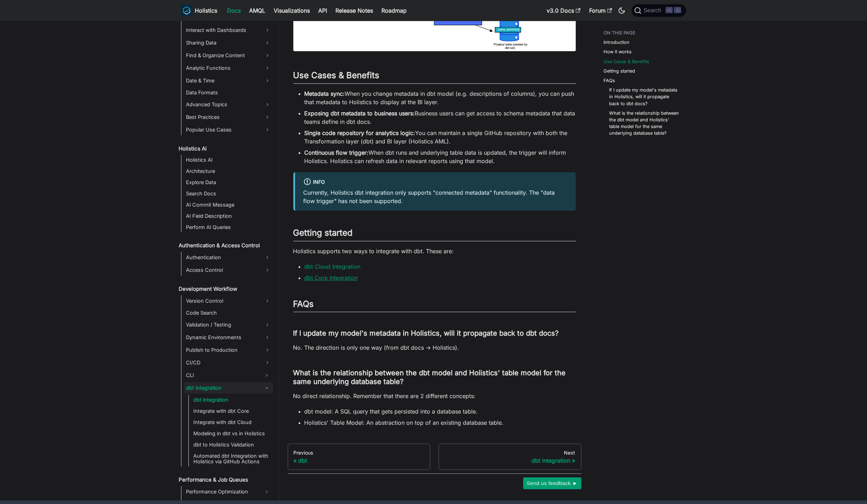 This screenshot has width=867, height=504. I want to click on a: Search Docs, so click(229, 193).